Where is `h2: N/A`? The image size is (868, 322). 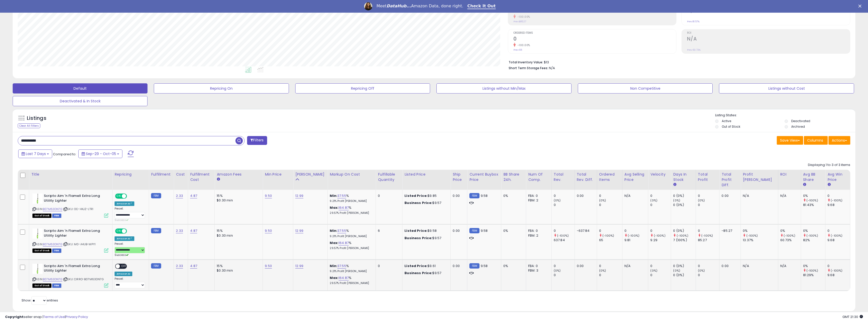
h2: N/A is located at coordinates (768, 40).